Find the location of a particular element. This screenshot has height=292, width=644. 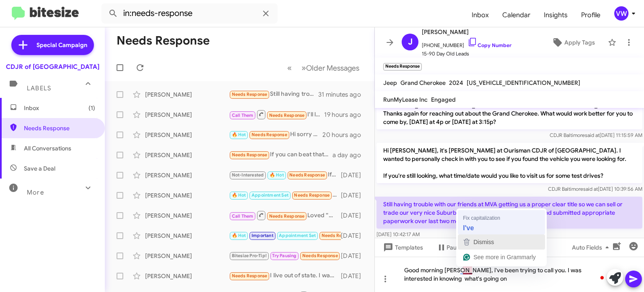

div: I'll look shortly. I'm on a job site is located at coordinates (277, 114).